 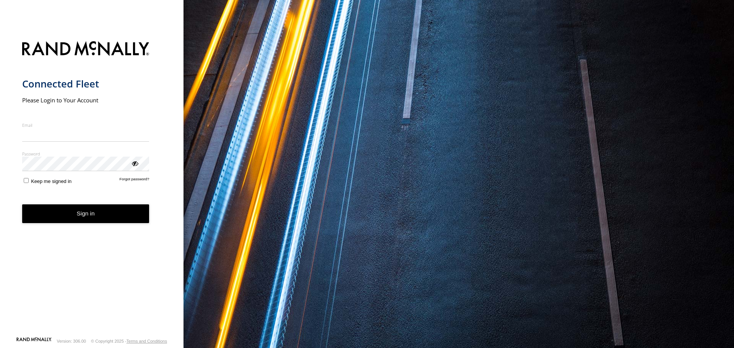 What do you see at coordinates (26, 181) in the screenshot?
I see `input: Keep me signed in` at bounding box center [26, 181].